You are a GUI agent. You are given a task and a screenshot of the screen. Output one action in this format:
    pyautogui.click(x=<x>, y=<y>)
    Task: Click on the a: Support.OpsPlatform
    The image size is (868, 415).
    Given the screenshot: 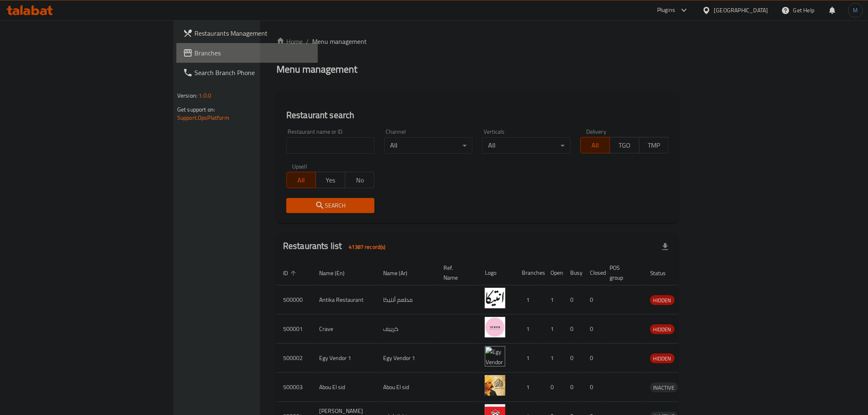 What is the action you would take?
    pyautogui.click(x=203, y=118)
    